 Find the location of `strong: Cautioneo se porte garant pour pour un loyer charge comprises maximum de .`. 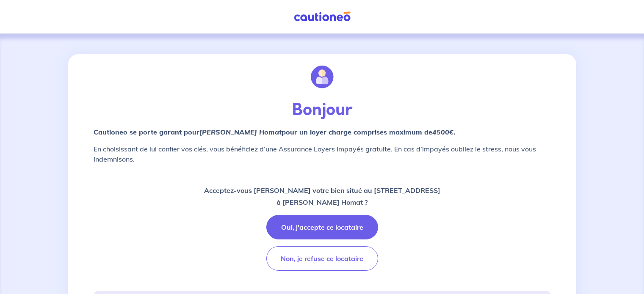

strong: Cautioneo se porte garant pour pour un loyer charge comprises maximum de . is located at coordinates (274, 132).